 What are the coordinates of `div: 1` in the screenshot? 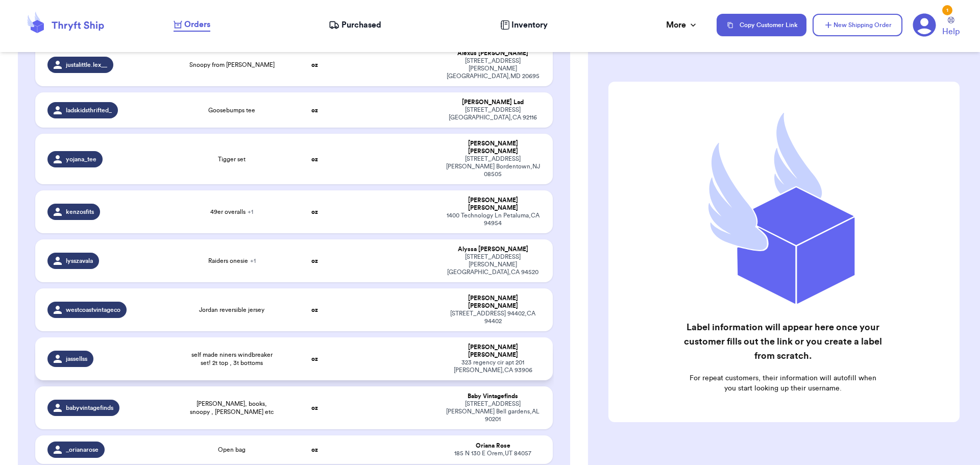 It's located at (948, 10).